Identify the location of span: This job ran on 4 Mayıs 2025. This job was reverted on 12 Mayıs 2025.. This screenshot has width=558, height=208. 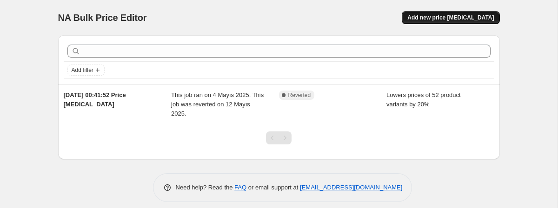
(217, 104).